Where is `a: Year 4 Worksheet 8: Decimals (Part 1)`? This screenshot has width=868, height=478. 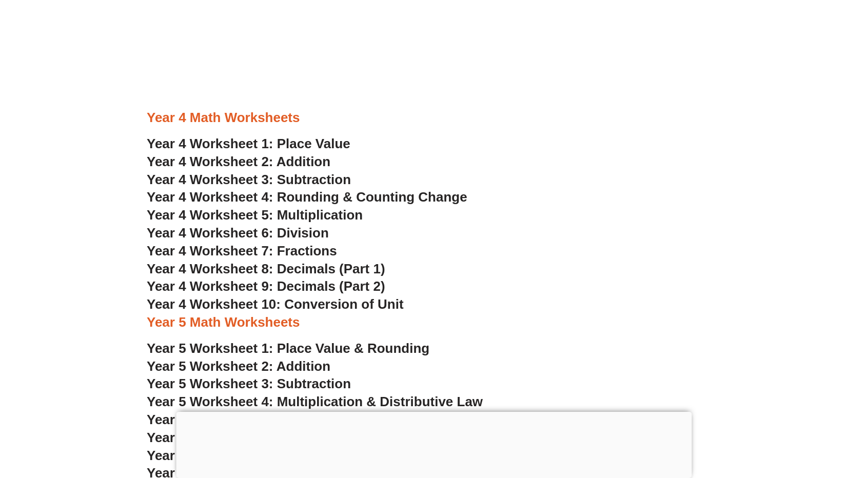
a: Year 4 Worksheet 8: Decimals (Part 1) is located at coordinates (266, 269).